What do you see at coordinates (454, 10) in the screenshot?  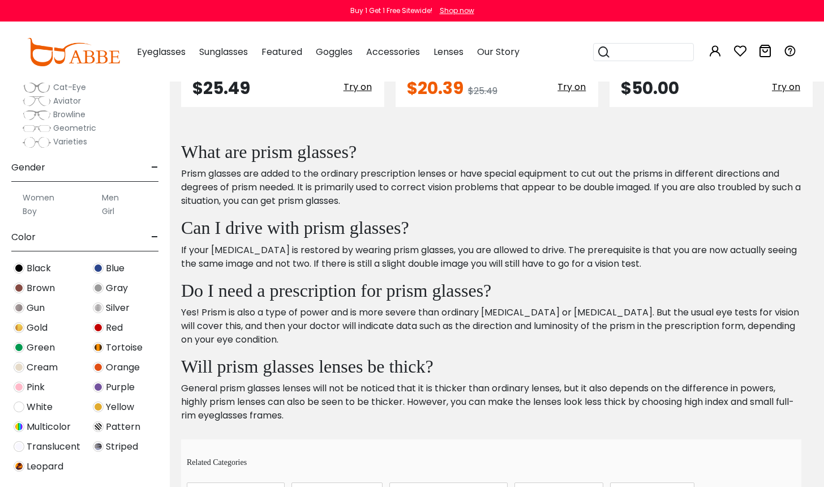 I see `a: Shop now` at bounding box center [454, 10].